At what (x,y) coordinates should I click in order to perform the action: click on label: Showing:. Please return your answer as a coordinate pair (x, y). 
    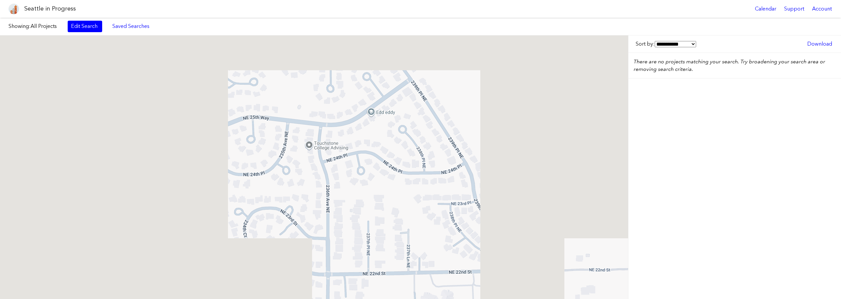
    Looking at the image, I should click on (35, 26).